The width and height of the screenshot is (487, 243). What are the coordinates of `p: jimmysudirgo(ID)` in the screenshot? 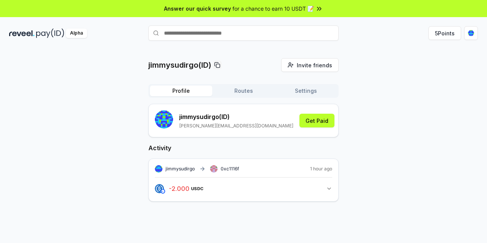 It's located at (180, 65).